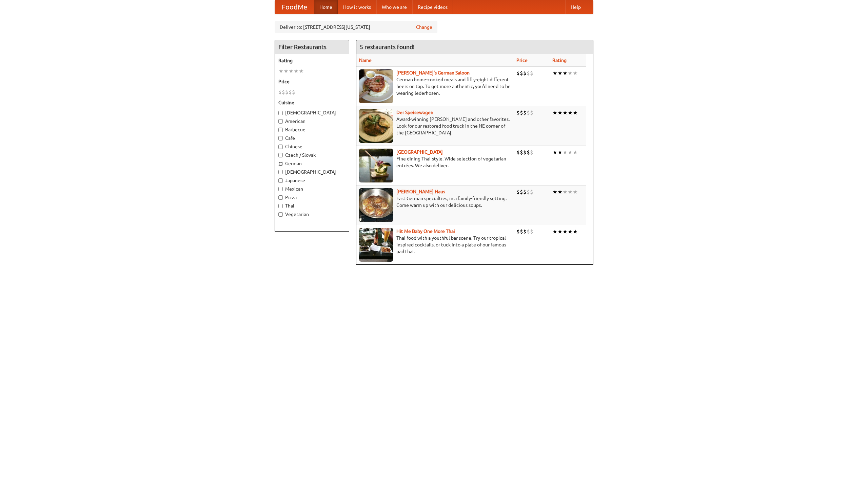 Image resolution: width=868 pixels, height=479 pixels. I want to click on img: esthers.jpg, so click(376, 86).